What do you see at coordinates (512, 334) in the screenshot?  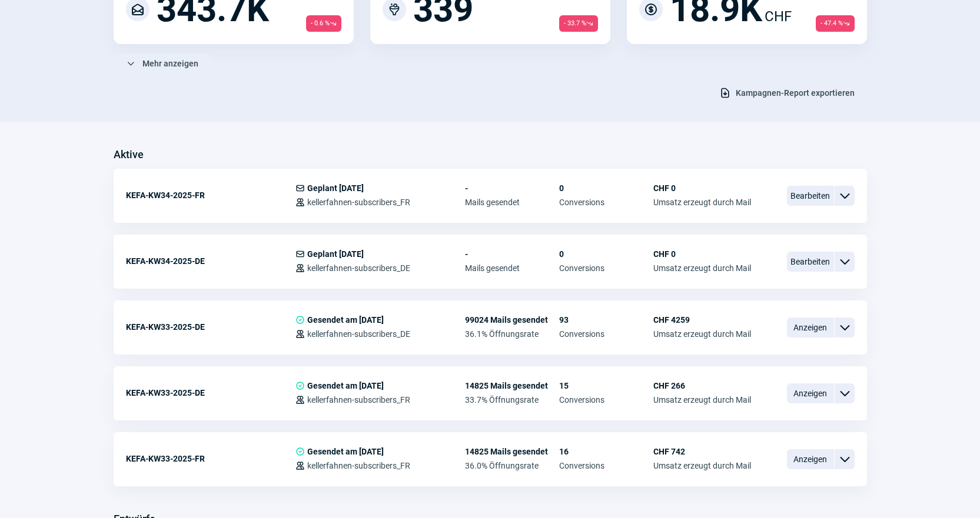 I see `span: 36.1% Öffnungsrate` at bounding box center [512, 334].